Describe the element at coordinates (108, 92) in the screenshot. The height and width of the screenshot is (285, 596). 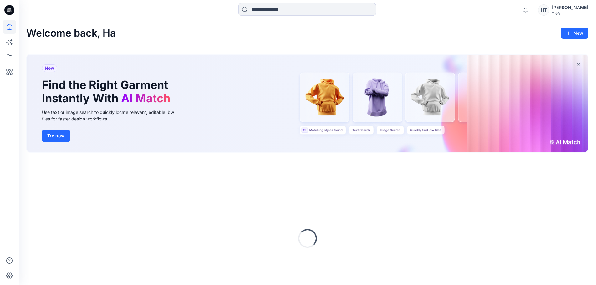
I see `h1: Find the Right Garment Instantly With` at that location.